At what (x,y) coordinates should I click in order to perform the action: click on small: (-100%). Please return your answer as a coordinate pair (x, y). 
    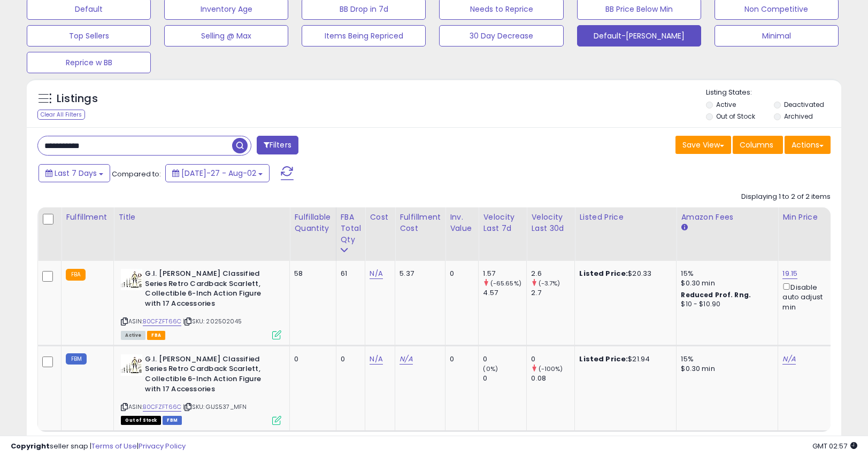
    Looking at the image, I should click on (551, 369).